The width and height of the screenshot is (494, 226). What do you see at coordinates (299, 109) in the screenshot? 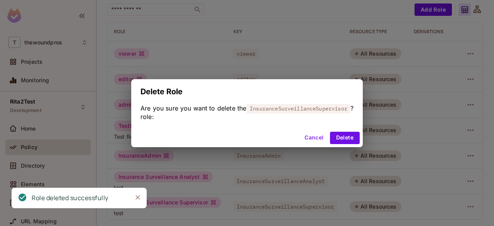
I see `span: InsuranceSurveillanceSupervisor` at bounding box center [299, 109].